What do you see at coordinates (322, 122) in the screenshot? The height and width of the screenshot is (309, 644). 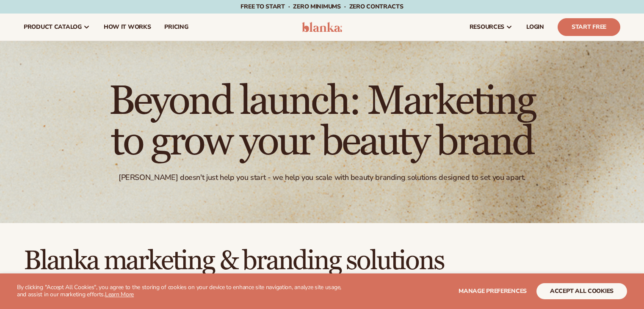 I see `h1: Beyond launch: Marketing to grow your beauty brand` at bounding box center [322, 122].